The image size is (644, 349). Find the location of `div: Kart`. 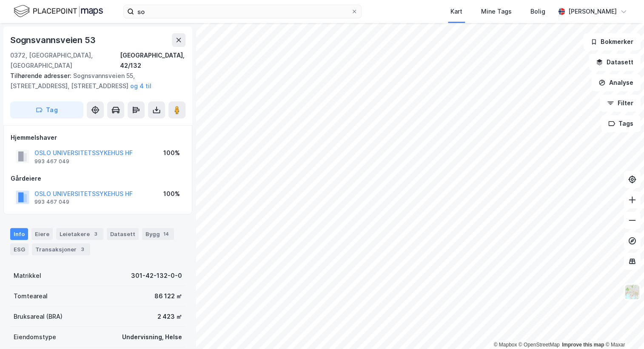

div: Kart is located at coordinates (456, 11).